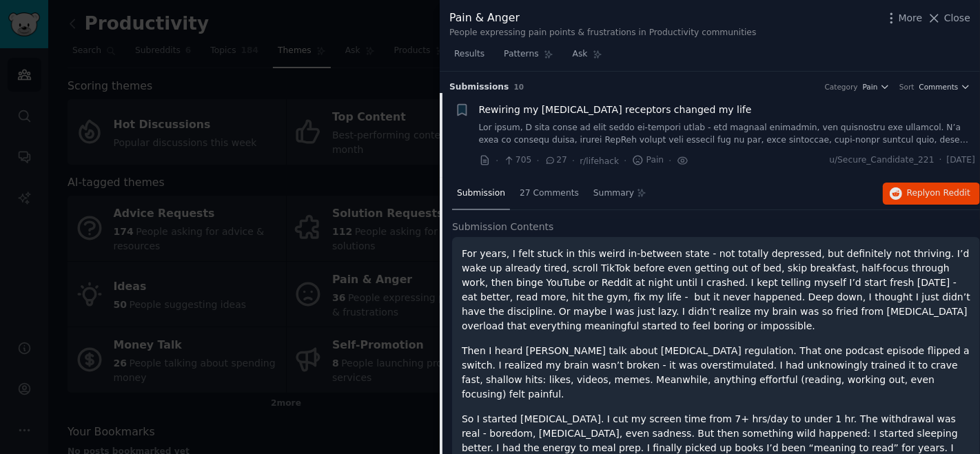 Image resolution: width=980 pixels, height=454 pixels. Describe the element at coordinates (503, 227) in the screenshot. I see `span: Submission Contents` at that location.